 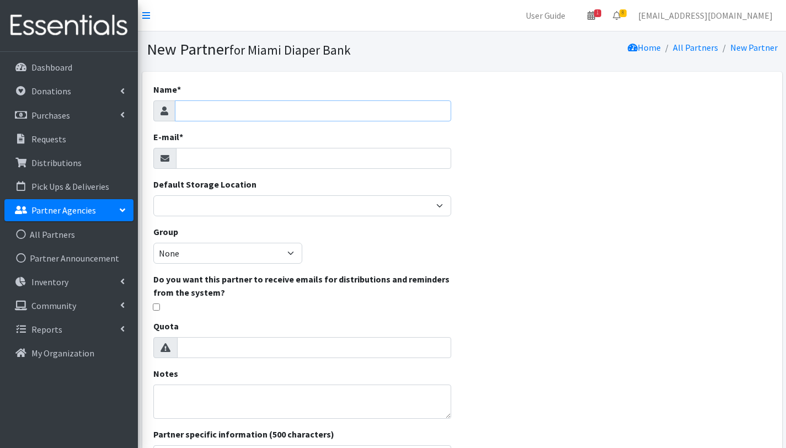 I want to click on a: Pick Ups & Deliveries, so click(x=69, y=186).